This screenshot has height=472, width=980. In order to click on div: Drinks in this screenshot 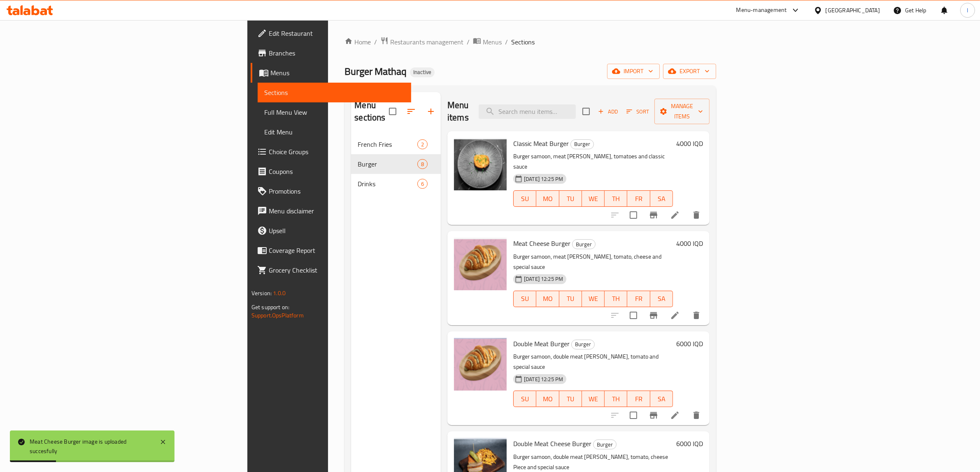, I will do `click(387, 184)`.